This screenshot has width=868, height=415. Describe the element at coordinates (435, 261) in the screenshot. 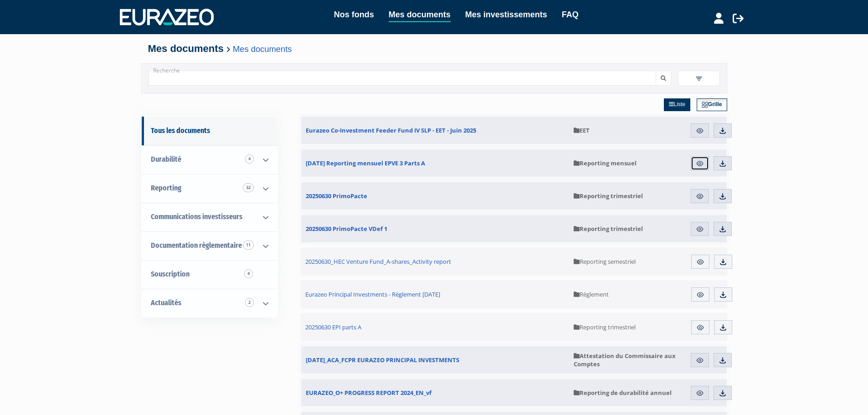

I see `a: 20250630_HEC Venture Fund_A-shares_Activity report` at that location.